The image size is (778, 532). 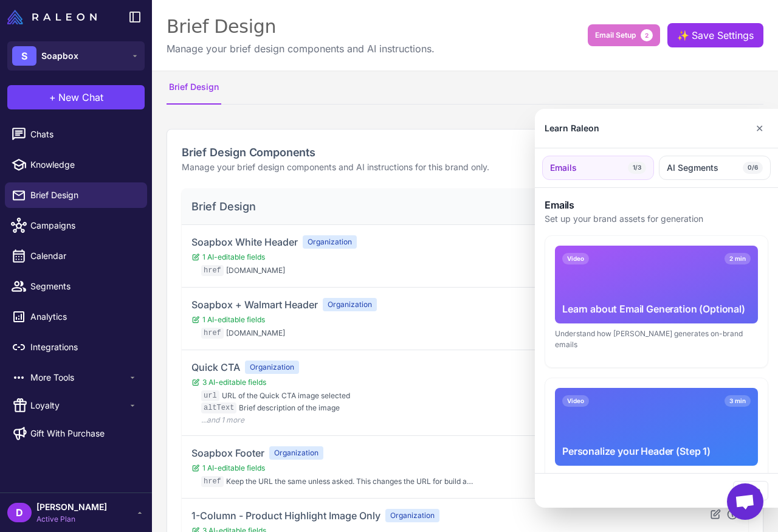 I want to click on span: 3 min, so click(x=737, y=401).